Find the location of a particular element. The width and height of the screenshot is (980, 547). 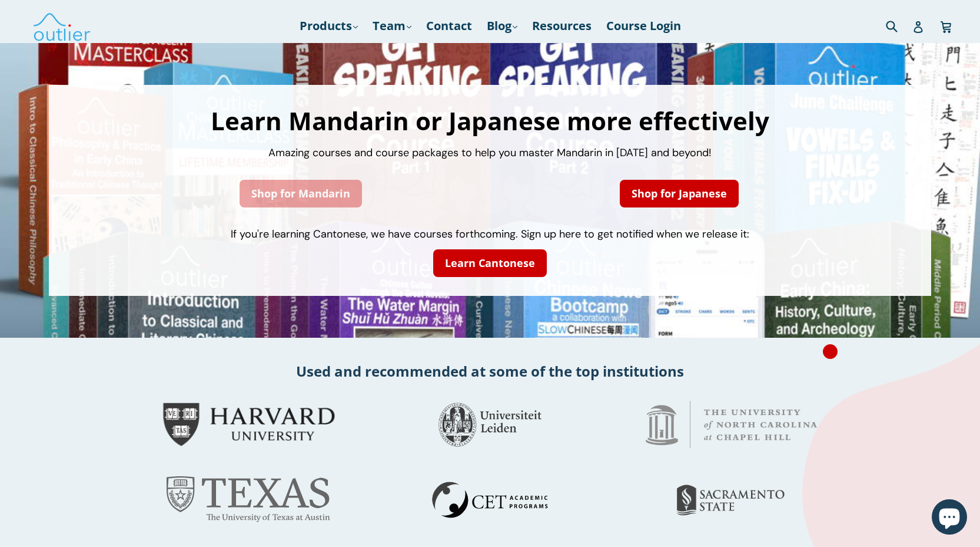

a: Shop for Mandarin is located at coordinates (301, 193).